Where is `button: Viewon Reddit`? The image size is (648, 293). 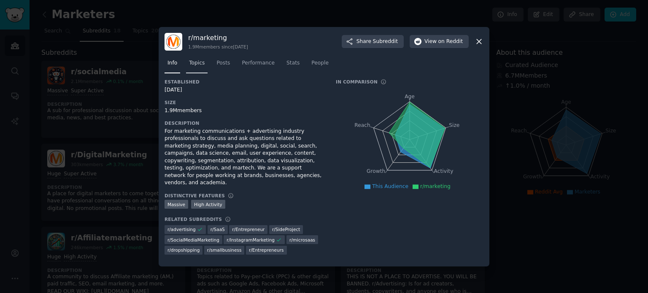 button: Viewon Reddit is located at coordinates (439, 42).